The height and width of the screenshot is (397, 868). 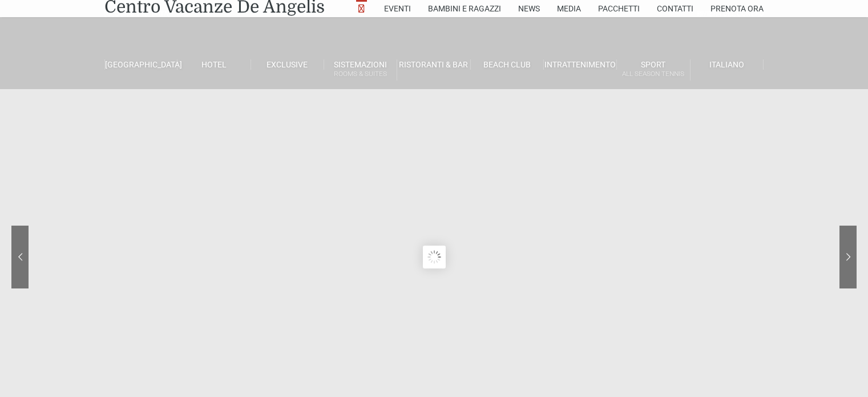 I want to click on a: Beach Club, so click(x=508, y=64).